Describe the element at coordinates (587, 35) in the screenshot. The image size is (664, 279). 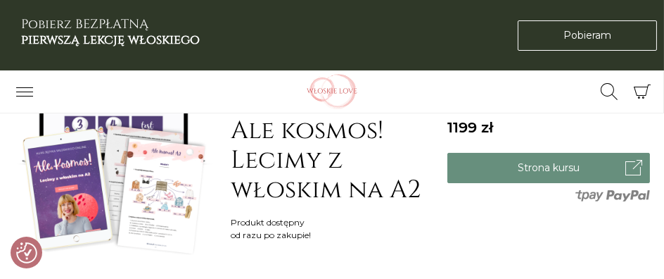
I see `a: Pobieram` at that location.